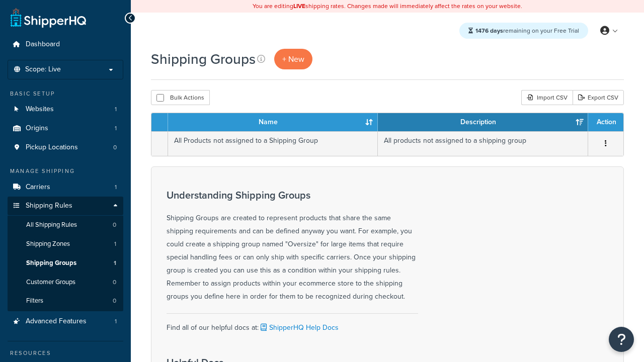 The height and width of the screenshot is (362, 644). Describe the element at coordinates (38, 187) in the screenshot. I see `span: Carriers` at that location.